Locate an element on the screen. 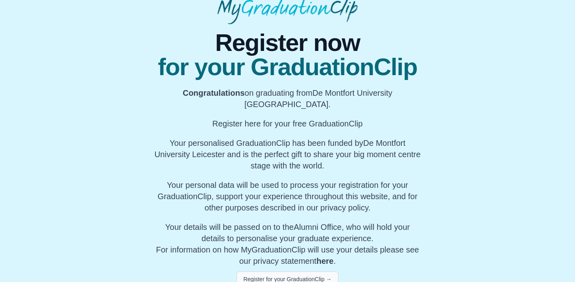 This screenshot has width=575, height=282. a: here is located at coordinates (325, 261).